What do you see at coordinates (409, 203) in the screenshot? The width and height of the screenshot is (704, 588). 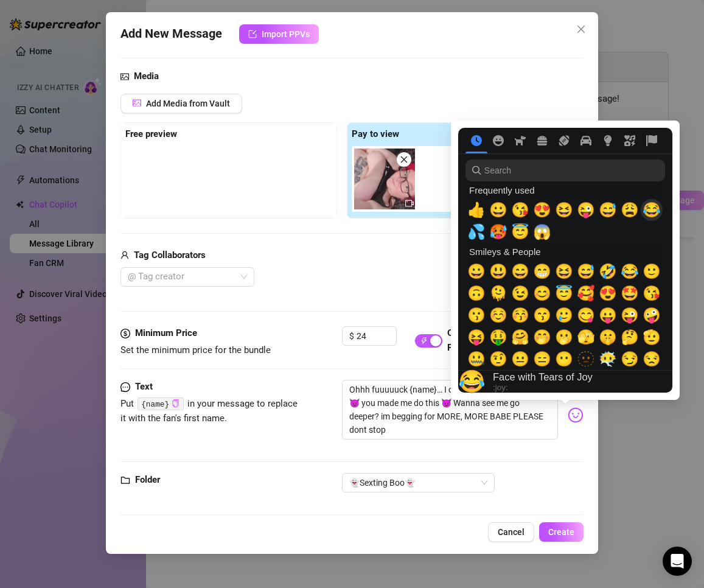 I see `span: video-camera` at bounding box center [409, 203].